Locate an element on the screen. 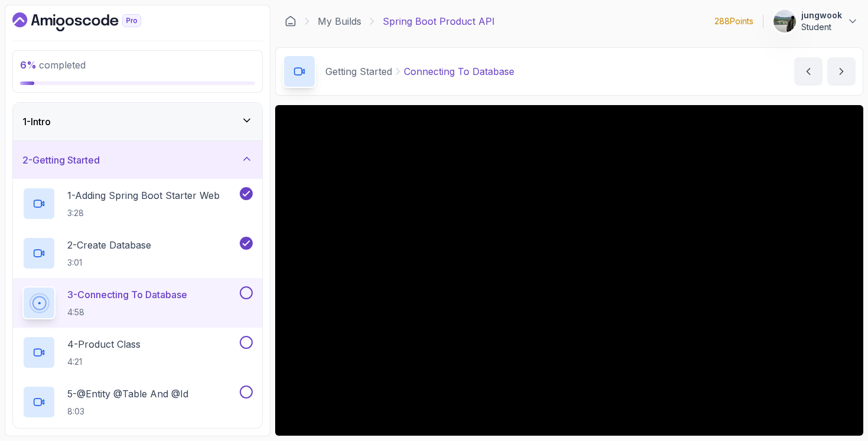  p: 4 - Product Class is located at coordinates (104, 345).